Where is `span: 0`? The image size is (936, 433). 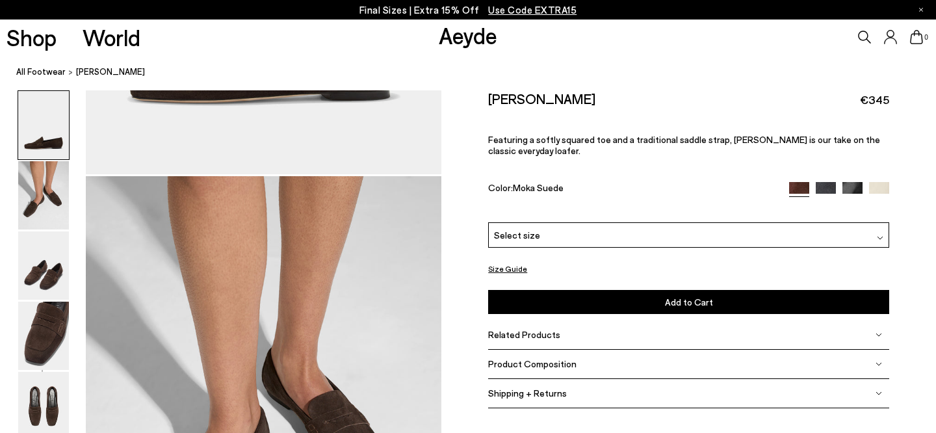
span: 0 is located at coordinates (926, 37).